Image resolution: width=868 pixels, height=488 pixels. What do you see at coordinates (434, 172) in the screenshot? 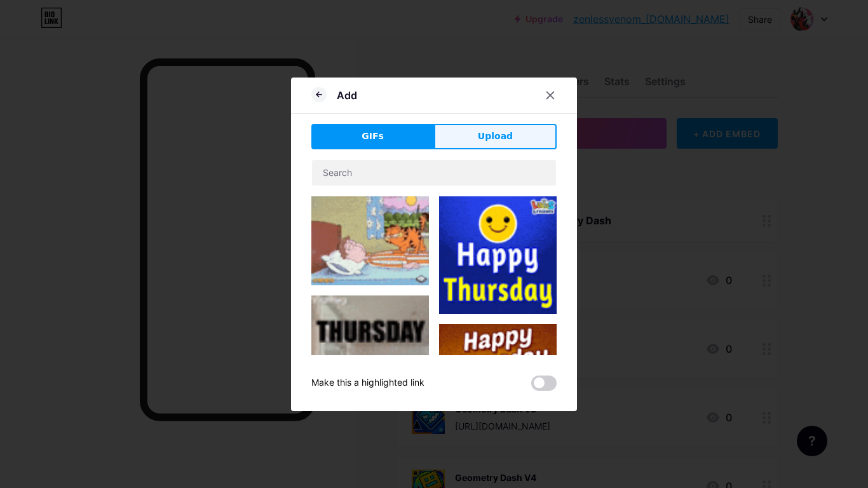
I see `input: Search` at bounding box center [434, 172].